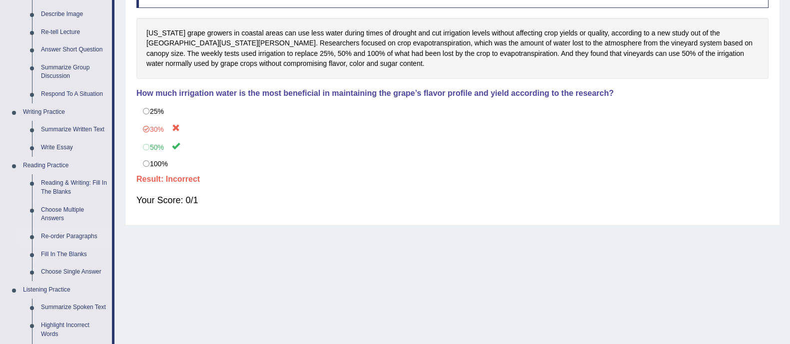 This screenshot has height=344, width=790. I want to click on a: Reading & Writing: Fill In The Blanks, so click(74, 187).